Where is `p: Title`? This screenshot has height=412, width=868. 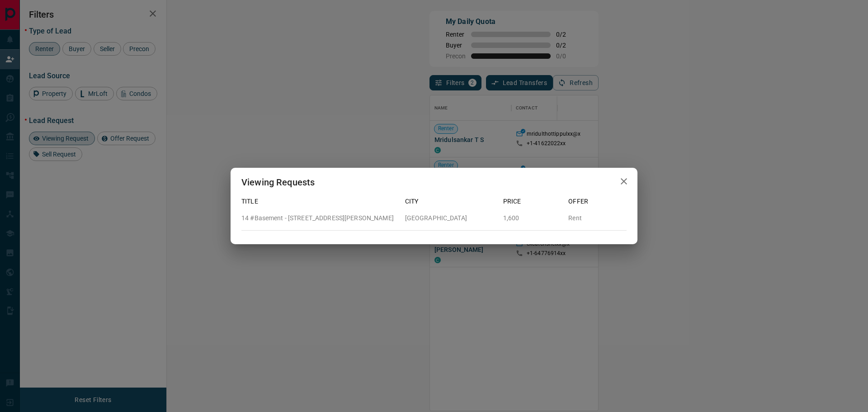
p: Title is located at coordinates (320, 201).